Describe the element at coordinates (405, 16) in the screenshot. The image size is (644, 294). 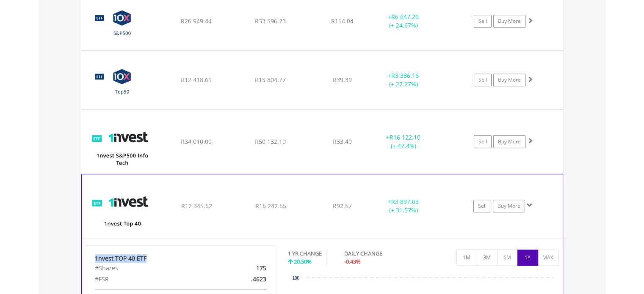
I see `span: R6 647.29` at that location.